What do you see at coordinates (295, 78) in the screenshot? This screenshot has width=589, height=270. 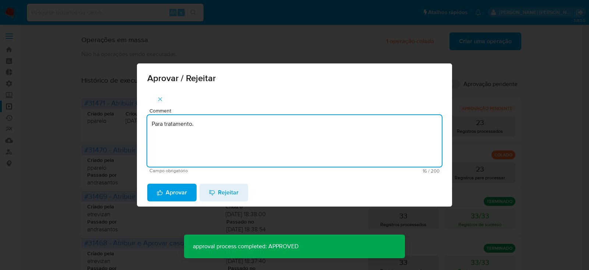 I see `span: Aprovar / Rejeitar` at bounding box center [295, 78].